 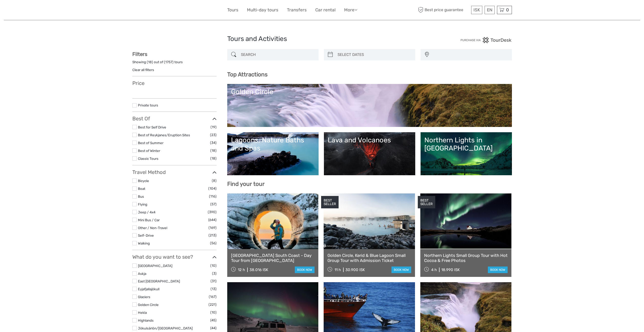 I want to click on a: Bus, so click(x=141, y=196).